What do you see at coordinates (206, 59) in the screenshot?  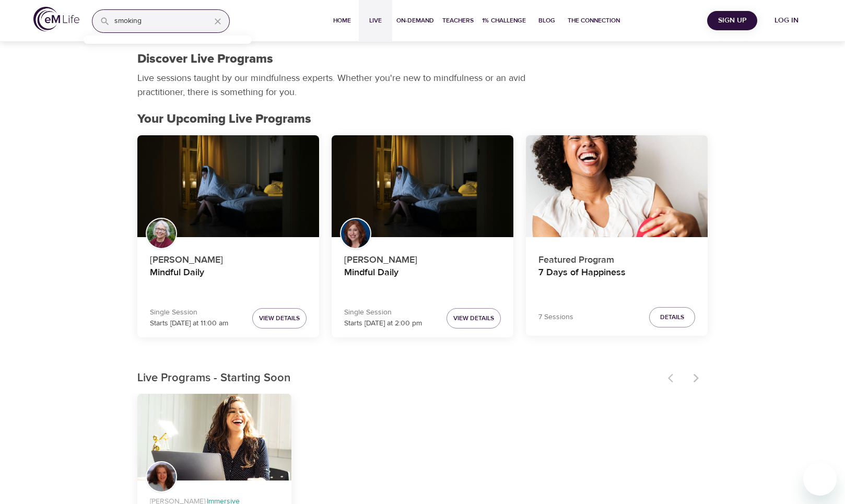 I see `h1: Discover Live Programs` at bounding box center [206, 59].